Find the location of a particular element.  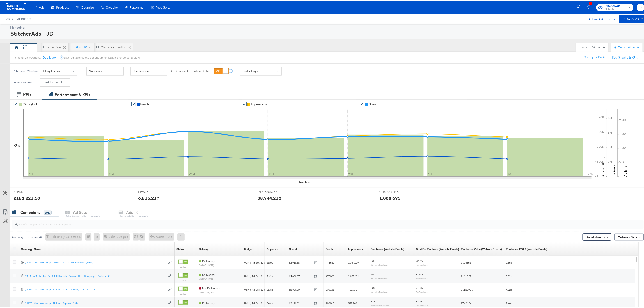

a: (LOW) - SA - Web/App - Sales - Replica - (PS) is located at coordinates (96, 302).